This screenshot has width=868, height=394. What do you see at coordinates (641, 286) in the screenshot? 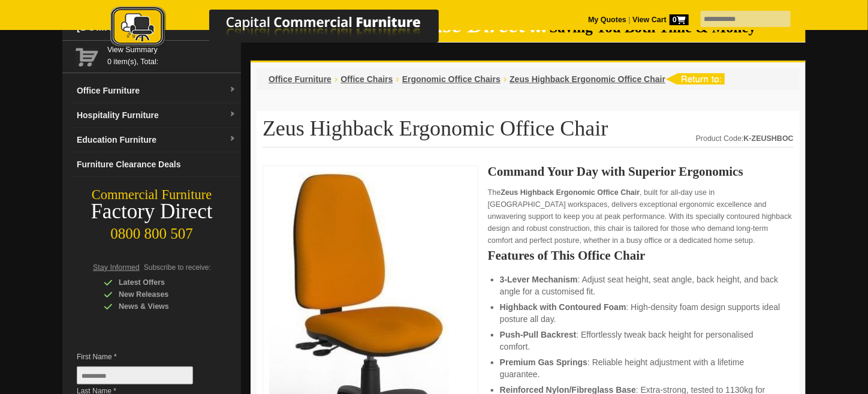
I see `li: : Adjust seat height, seat angle, back height, and back angle for a customised fit.` at bounding box center [641, 286].